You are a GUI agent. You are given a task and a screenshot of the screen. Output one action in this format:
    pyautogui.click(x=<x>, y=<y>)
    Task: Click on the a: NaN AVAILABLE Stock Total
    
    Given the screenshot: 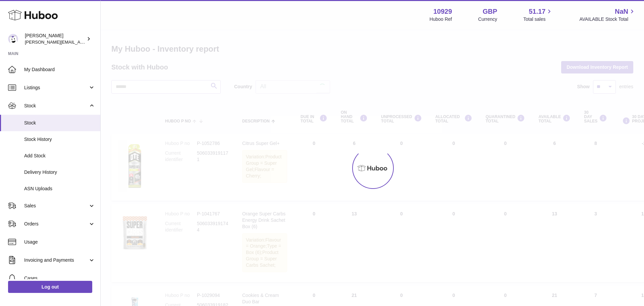 What is the action you would take?
    pyautogui.click(x=608, y=14)
    